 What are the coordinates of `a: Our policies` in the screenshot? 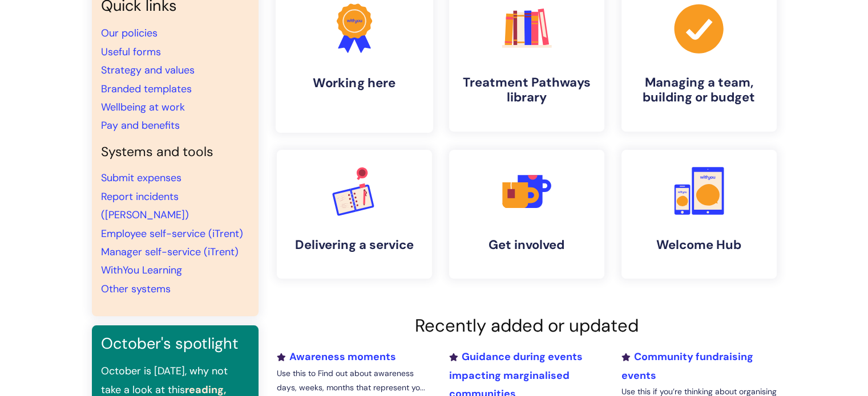 It's located at (129, 33).